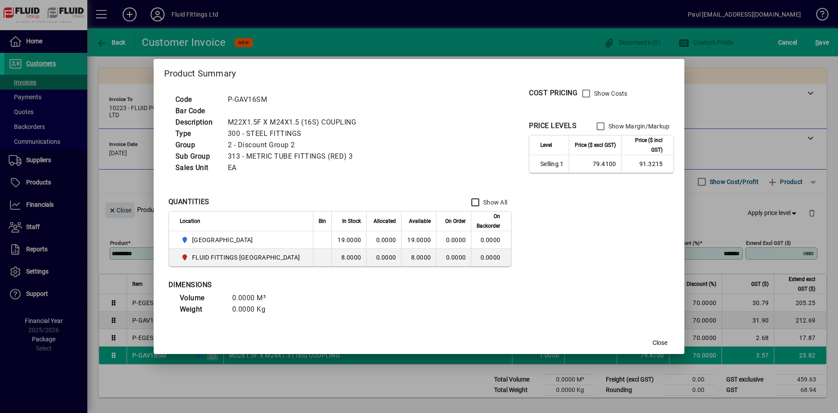 This screenshot has height=413, width=838. I want to click on span: AUCKLAND, so click(242, 240).